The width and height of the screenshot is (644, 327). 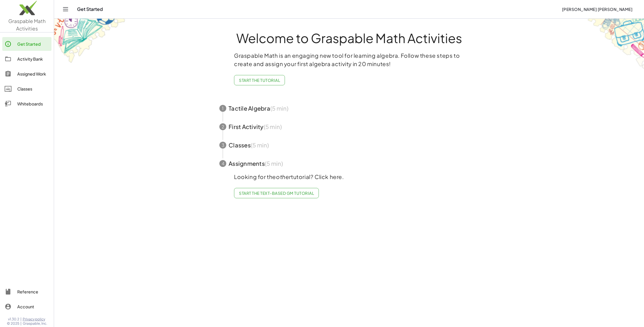 I want to click on button: 4Assignments(5 min), so click(x=349, y=164).